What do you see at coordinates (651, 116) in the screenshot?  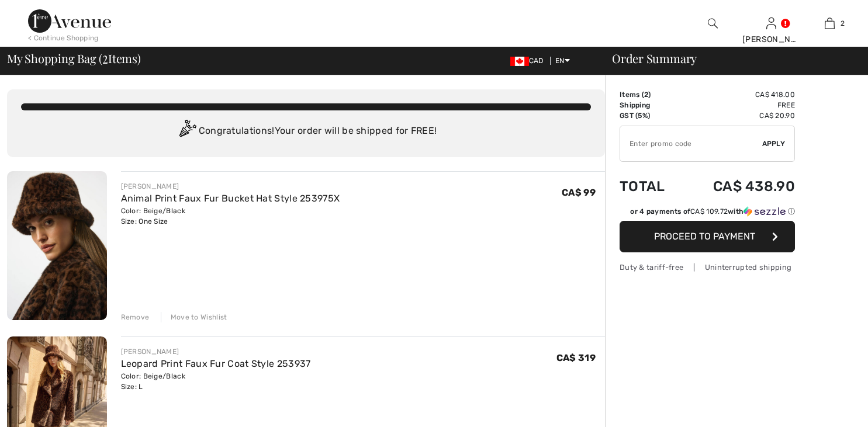 I see `td: GST (5%)` at bounding box center [651, 116].